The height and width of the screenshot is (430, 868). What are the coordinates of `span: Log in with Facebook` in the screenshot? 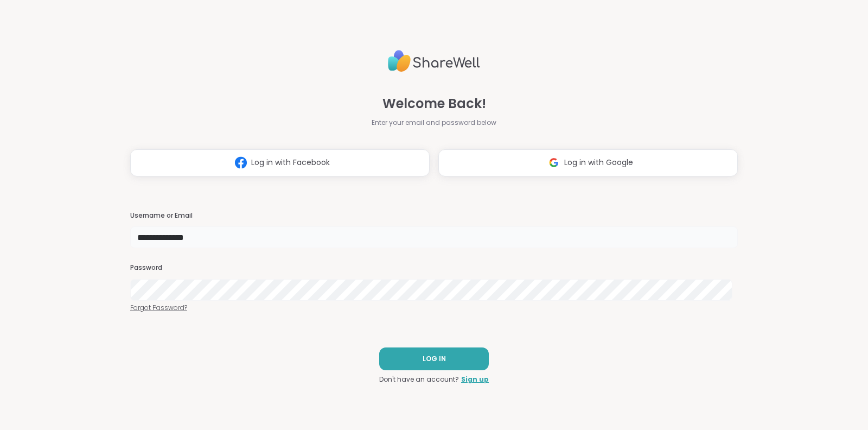 It's located at (290, 162).